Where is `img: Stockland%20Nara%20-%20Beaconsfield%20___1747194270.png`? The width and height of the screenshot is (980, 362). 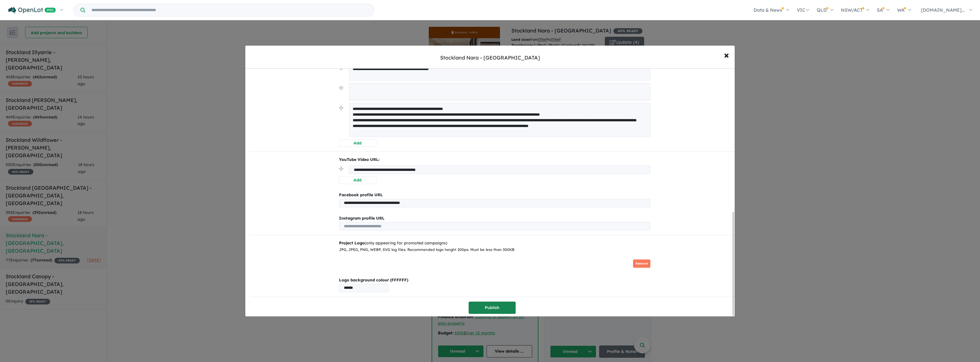
img: Stockland%20Nara%20-%20Beaconsfield%20___1747194270.png is located at coordinates (375, 264).